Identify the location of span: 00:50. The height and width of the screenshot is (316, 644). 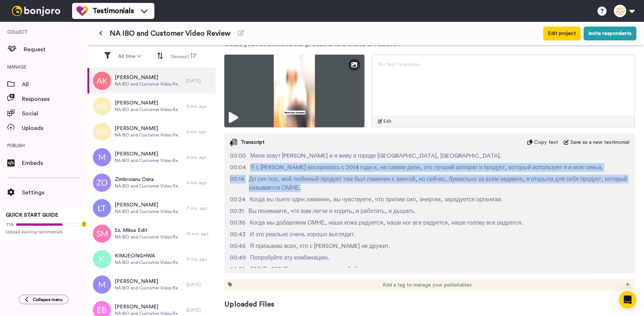
(237, 270).